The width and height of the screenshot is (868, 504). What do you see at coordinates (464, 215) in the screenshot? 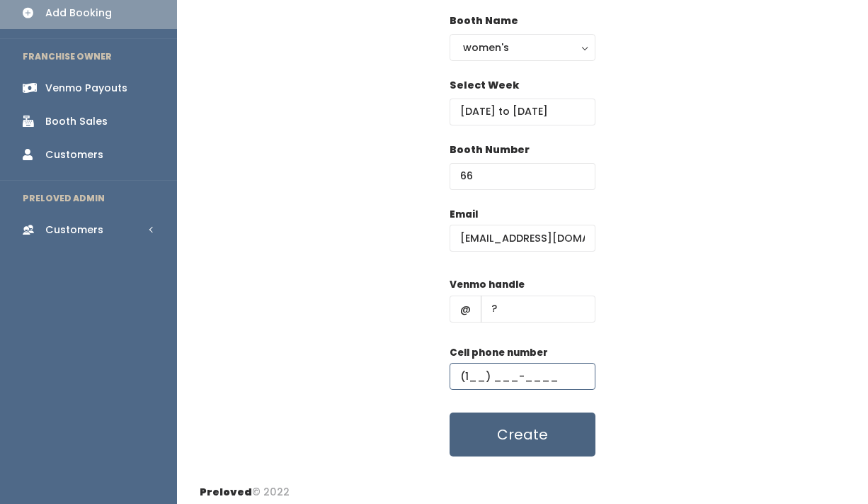
I see `label: Email` at bounding box center [464, 215].